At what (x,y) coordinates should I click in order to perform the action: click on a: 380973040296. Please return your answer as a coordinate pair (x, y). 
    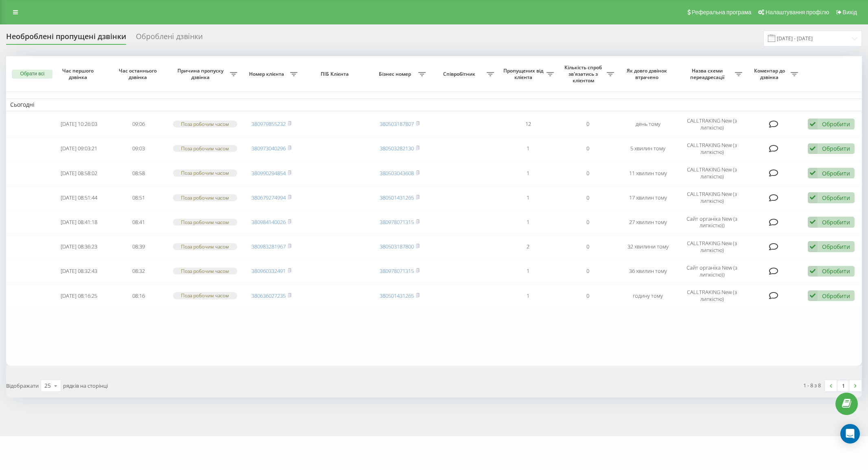
    Looking at the image, I should click on (269, 148).